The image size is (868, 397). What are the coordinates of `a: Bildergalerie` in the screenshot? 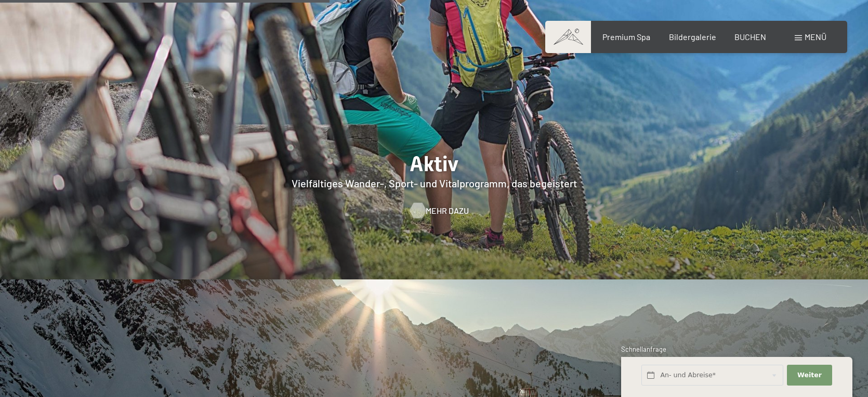 It's located at (692, 36).